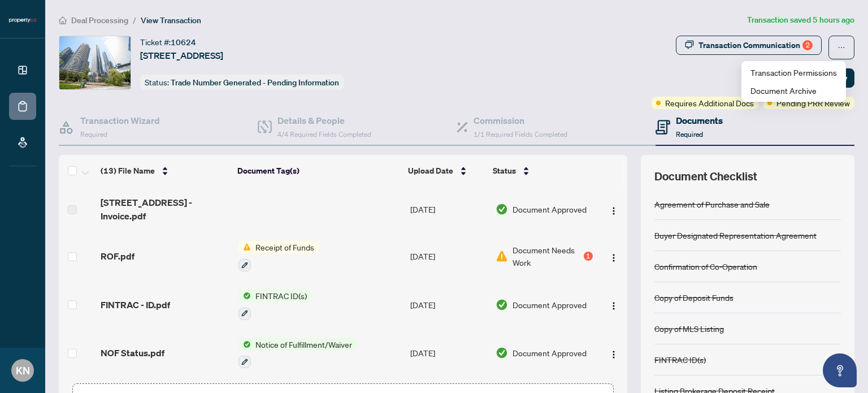 This screenshot has height=393, width=868. Describe the element at coordinates (117, 256) in the screenshot. I see `span: ROF.pdf` at that location.